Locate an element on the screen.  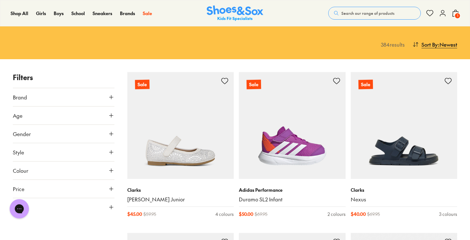
div: 2 colours is located at coordinates (337, 214).